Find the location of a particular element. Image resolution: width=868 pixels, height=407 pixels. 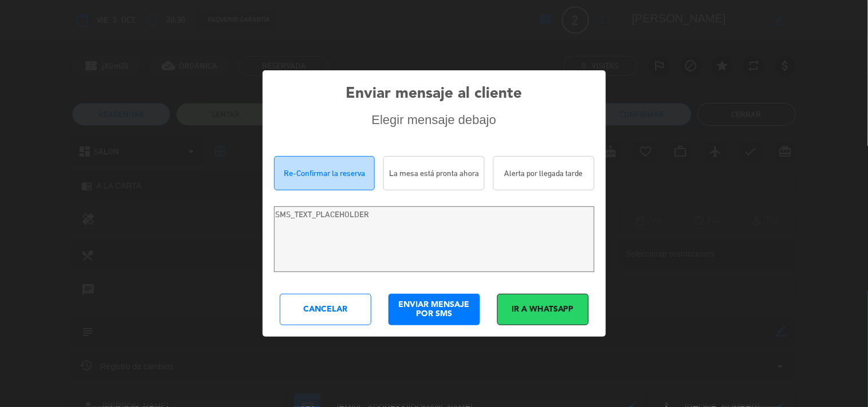

div: La mesa está pronta ahora is located at coordinates (434, 173).